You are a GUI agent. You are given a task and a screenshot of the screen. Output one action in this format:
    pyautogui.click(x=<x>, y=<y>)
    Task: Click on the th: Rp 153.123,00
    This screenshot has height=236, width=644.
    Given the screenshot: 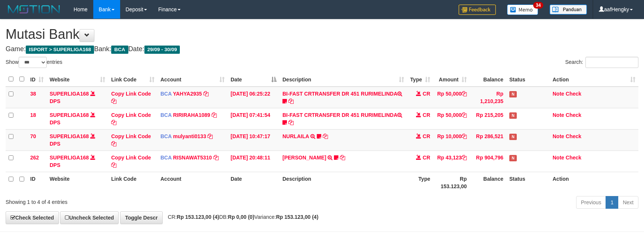 What is the action you would take?
    pyautogui.click(x=451, y=182)
    